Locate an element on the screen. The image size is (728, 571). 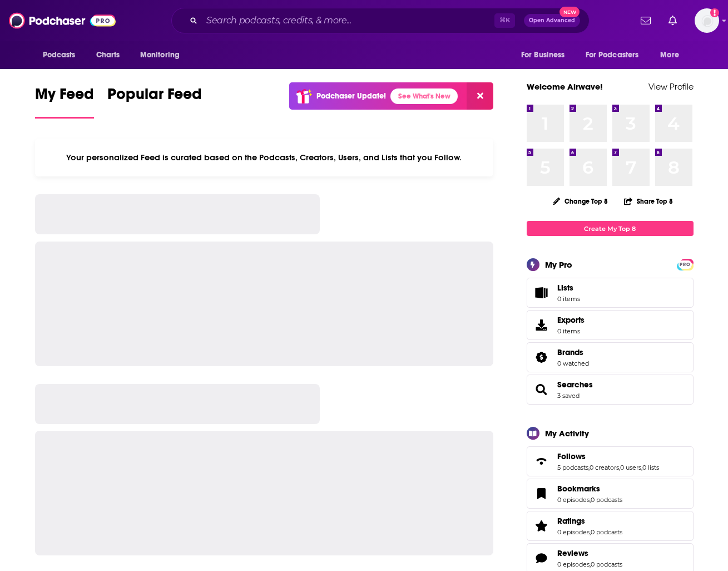
a: View Profile is located at coordinates (670, 86).